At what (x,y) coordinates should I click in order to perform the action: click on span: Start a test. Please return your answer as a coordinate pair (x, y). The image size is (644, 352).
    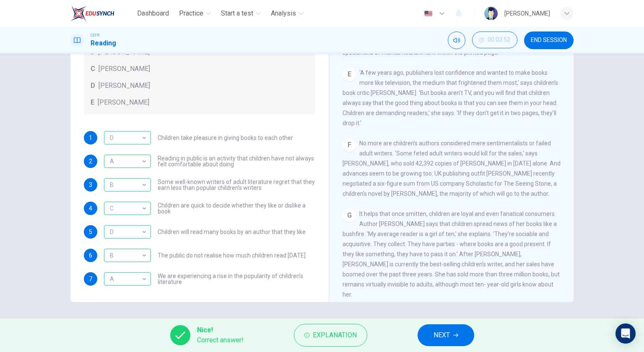
    Looking at the image, I should click on (237, 13).